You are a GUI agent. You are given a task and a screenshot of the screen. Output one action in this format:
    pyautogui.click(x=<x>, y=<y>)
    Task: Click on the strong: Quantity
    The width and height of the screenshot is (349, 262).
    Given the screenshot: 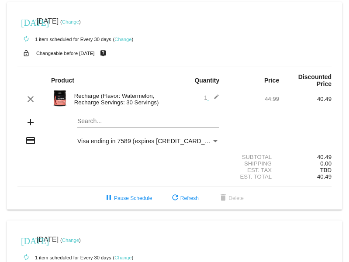 What is the action you would take?
    pyautogui.click(x=207, y=80)
    